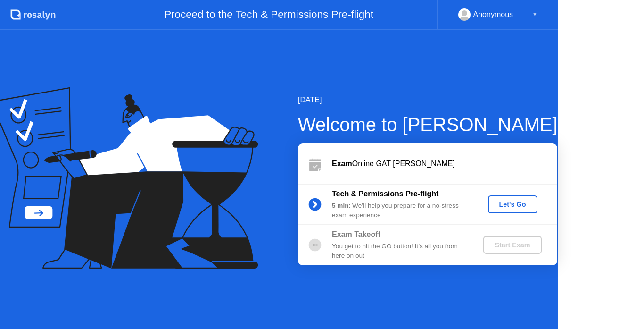  I want to click on div: Let's Go, so click(512, 204).